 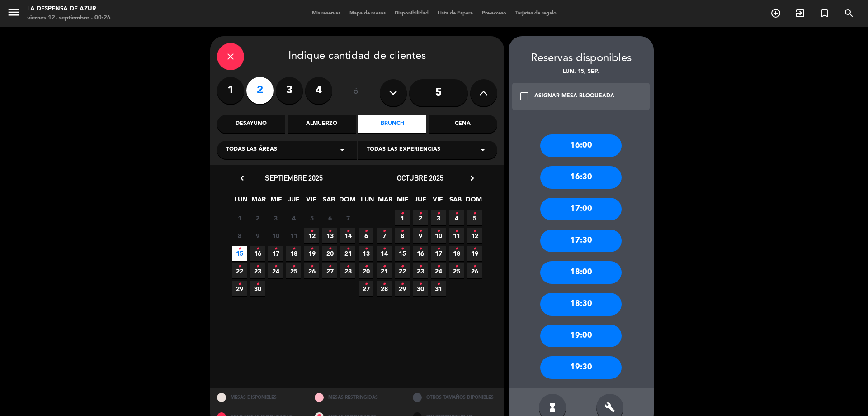 What do you see at coordinates (581, 241) in the screenshot?
I see `div: 17:30` at bounding box center [581, 241].